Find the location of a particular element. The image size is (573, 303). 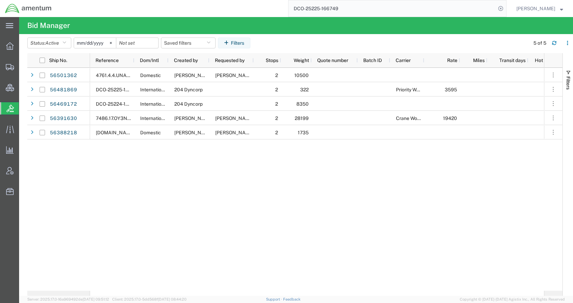

span: Client: 2025.17.0-5dd568f is located at coordinates (149, 299).